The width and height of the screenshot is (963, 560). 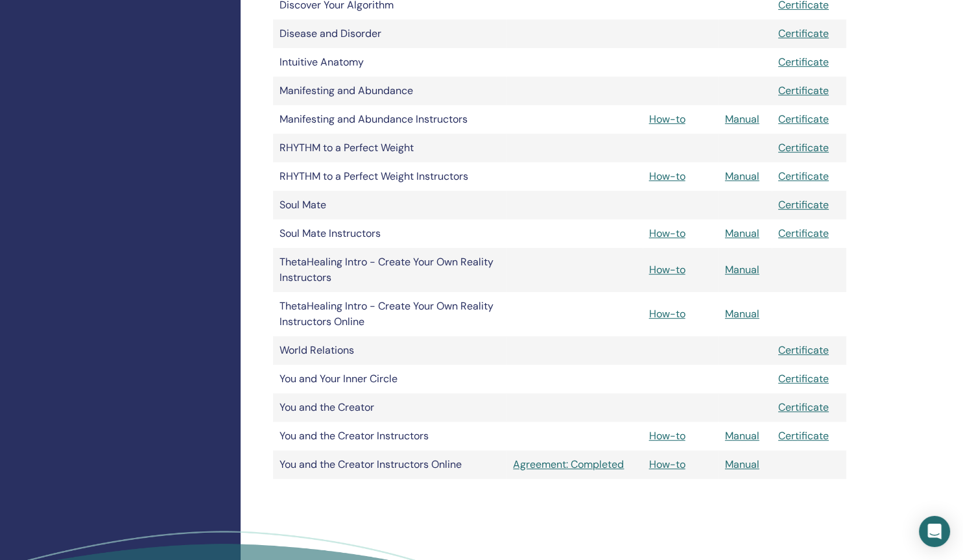 I want to click on td: You and the Creator Instructors Online, so click(x=390, y=465).